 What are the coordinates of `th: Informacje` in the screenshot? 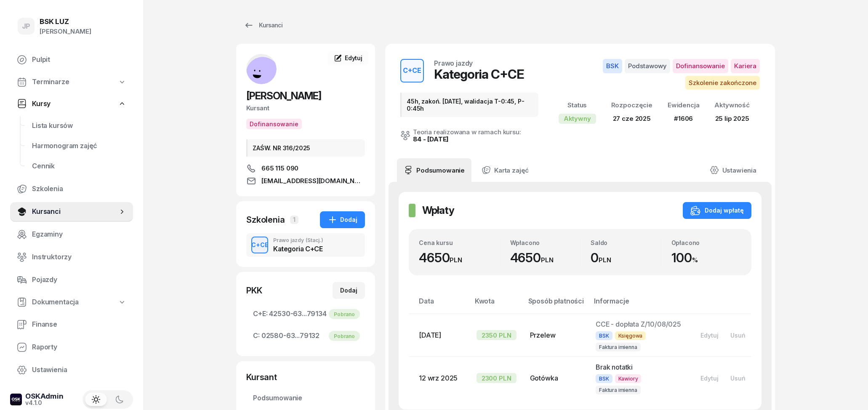 It's located at (638, 304).